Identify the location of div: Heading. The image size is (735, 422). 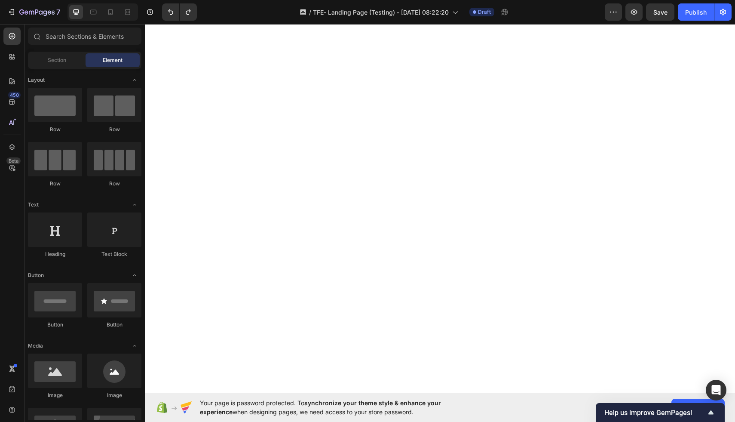
(55, 254).